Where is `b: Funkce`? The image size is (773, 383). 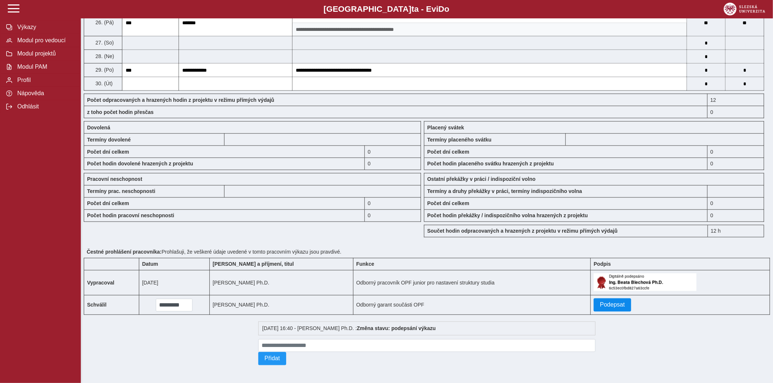
b: Funkce is located at coordinates (365, 264).